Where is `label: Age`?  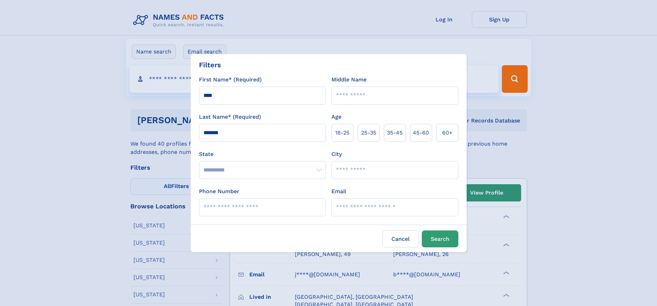
label: Age is located at coordinates (336, 117).